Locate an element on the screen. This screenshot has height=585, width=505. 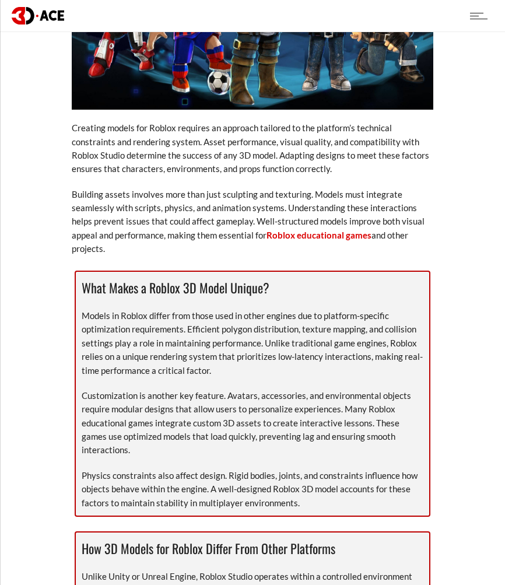
a: Roblox educational games is located at coordinates (319, 235).